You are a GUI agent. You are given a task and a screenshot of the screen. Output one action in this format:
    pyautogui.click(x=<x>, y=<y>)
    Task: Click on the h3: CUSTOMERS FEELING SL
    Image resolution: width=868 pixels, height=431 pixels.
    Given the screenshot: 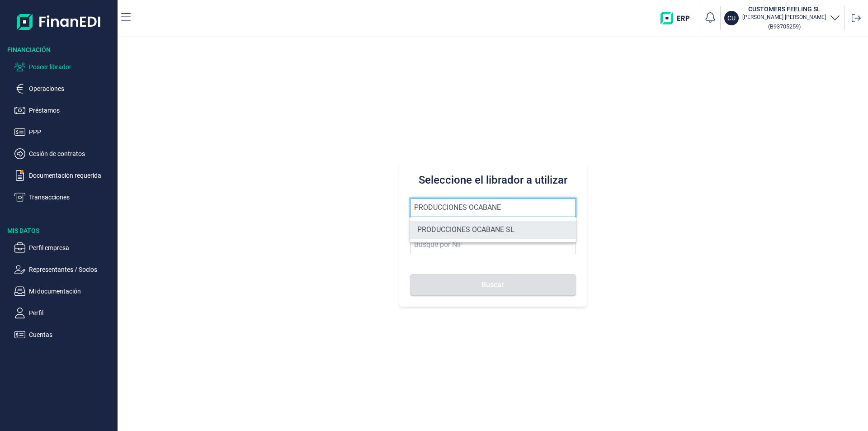 What is the action you would take?
    pyautogui.click(x=784, y=9)
    